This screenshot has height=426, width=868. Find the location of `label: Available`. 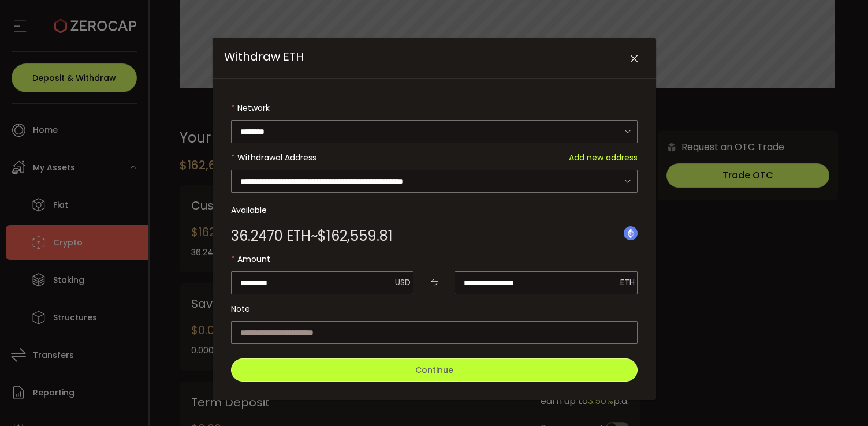

label: Available is located at coordinates (434, 210).